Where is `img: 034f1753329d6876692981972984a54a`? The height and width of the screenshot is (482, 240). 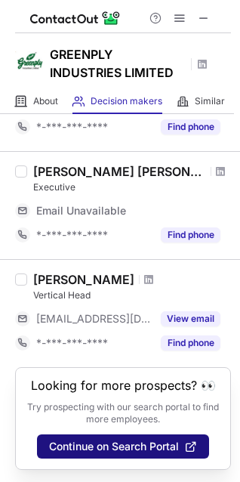
img: 034f1753329d6876692981972984a54a is located at coordinates (30, 61).